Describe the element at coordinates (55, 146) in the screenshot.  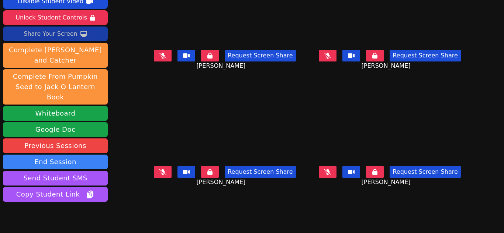
I see `a: Previous Sessions` at that location.